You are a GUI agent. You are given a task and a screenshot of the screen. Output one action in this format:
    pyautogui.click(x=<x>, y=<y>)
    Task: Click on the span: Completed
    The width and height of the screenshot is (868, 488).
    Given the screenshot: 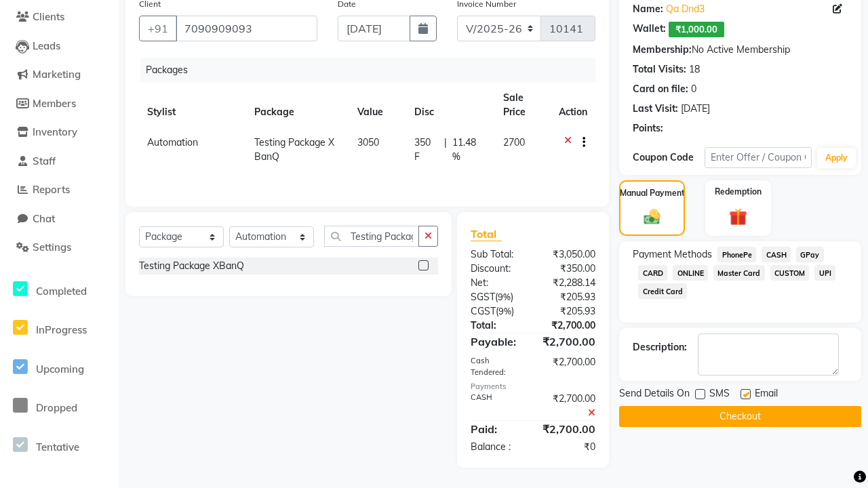 What is the action you would take?
    pyautogui.click(x=61, y=291)
    